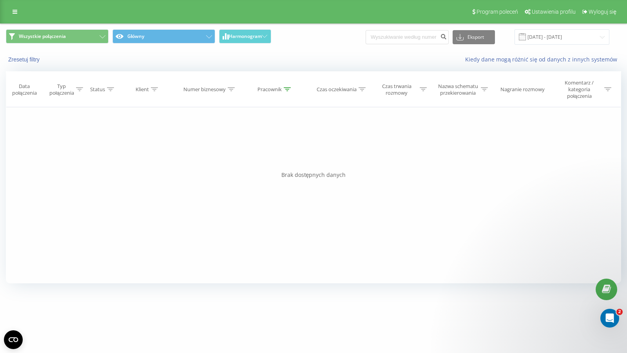  I want to click on input: Wyszukiwanie według numeru, so click(407, 37).